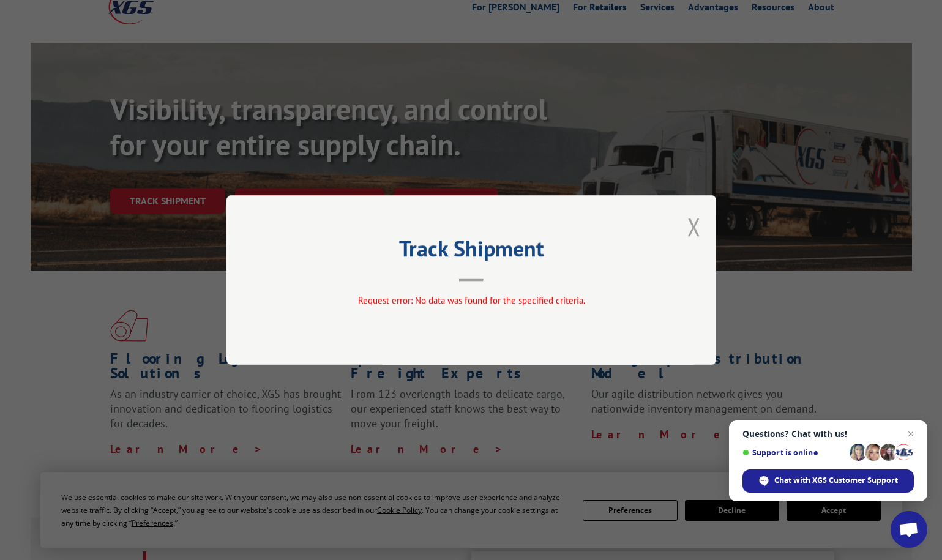  Describe the element at coordinates (829, 434) in the screenshot. I see `span: Questions? Chat with us!` at that location.